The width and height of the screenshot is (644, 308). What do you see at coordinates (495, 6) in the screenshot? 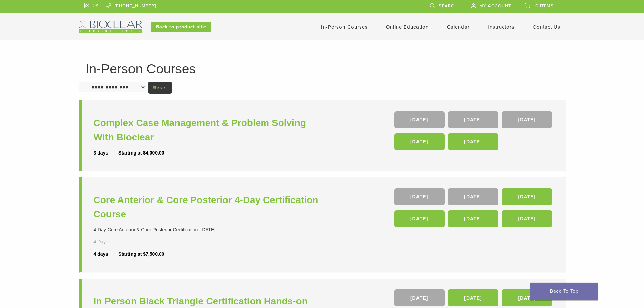
I see `span: My Account` at bounding box center [495, 6].